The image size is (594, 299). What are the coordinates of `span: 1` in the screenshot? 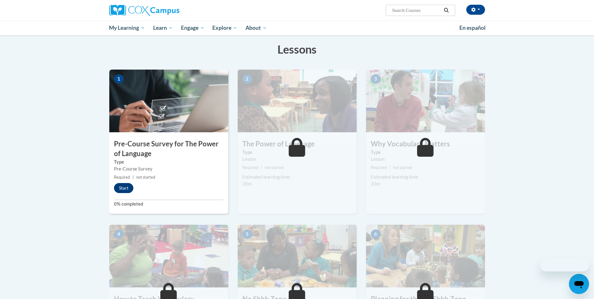 It's located at (119, 79).